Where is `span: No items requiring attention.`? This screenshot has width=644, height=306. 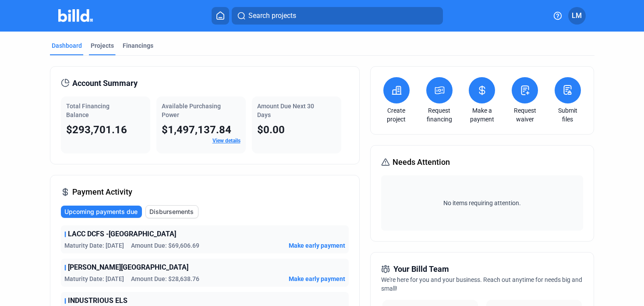
span: No items requiring attention. is located at coordinates (482, 203).